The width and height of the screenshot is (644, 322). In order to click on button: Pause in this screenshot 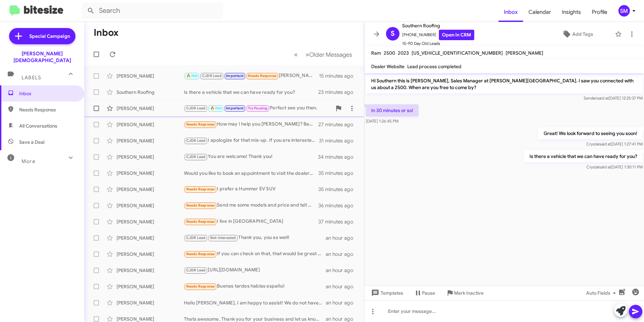, I will do `click(424, 293)`.